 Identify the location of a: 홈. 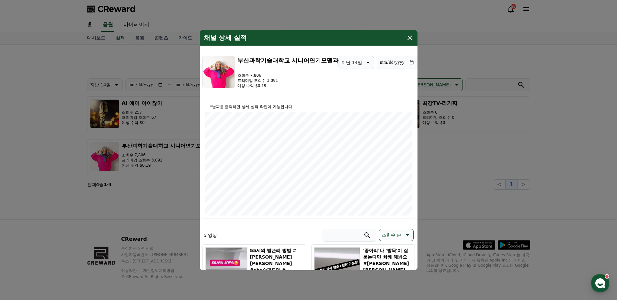
(22, 213).